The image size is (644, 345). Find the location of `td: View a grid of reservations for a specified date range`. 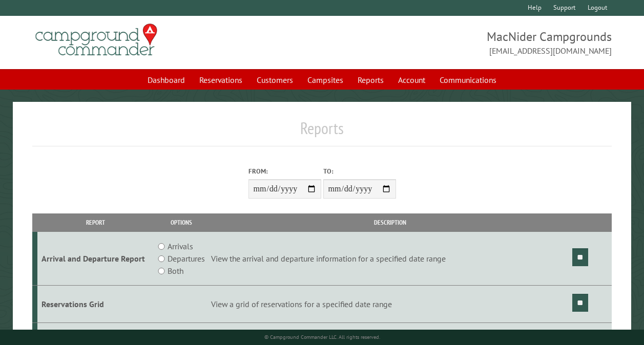

td: View a grid of reservations for a specified date range is located at coordinates (390, 304).